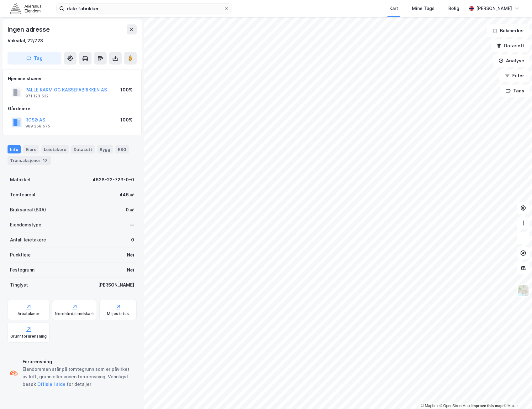 Image resolution: width=532 pixels, height=409 pixels. What do you see at coordinates (14, 149) in the screenshot?
I see `div: Info` at bounding box center [14, 149].